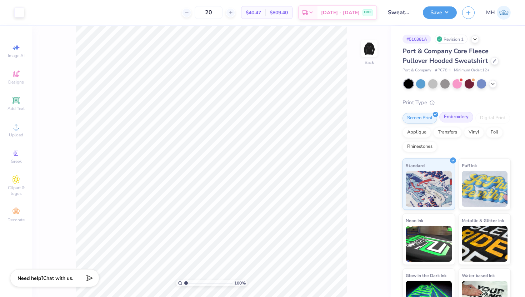 The width and height of the screenshot is (525, 297). What do you see at coordinates (253, 13) in the screenshot?
I see `span: $40.47` at bounding box center [253, 13].